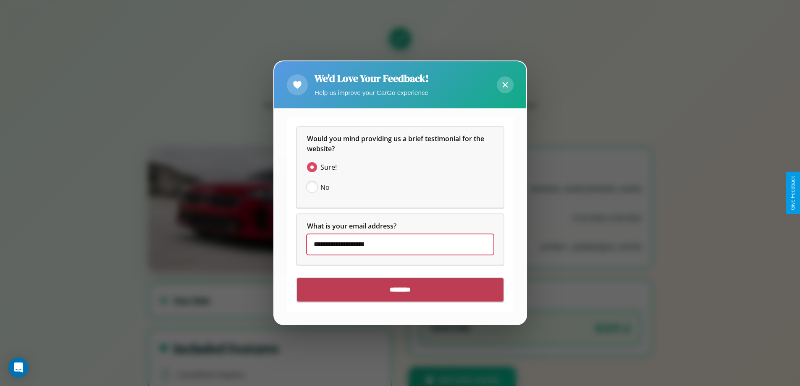  I want to click on div: Open Intercom Messenger, so click(18, 367).